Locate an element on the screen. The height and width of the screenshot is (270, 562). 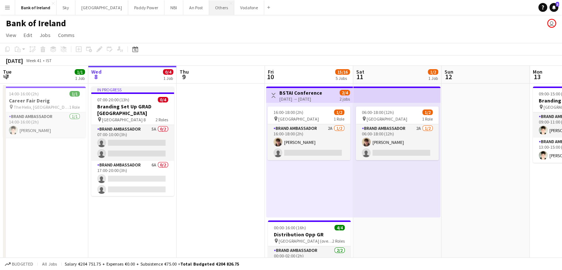
span: Jobs is located at coordinates (45, 35).